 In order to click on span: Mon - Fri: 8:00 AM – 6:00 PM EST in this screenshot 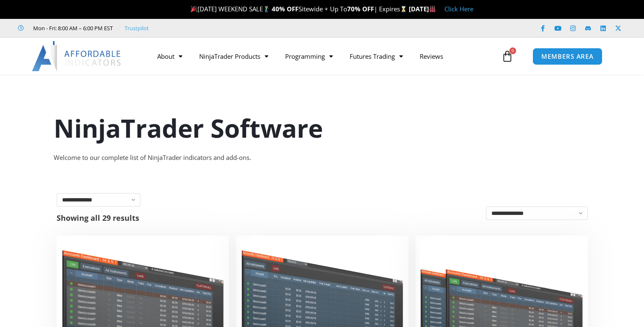, I will do `click(71, 28)`.